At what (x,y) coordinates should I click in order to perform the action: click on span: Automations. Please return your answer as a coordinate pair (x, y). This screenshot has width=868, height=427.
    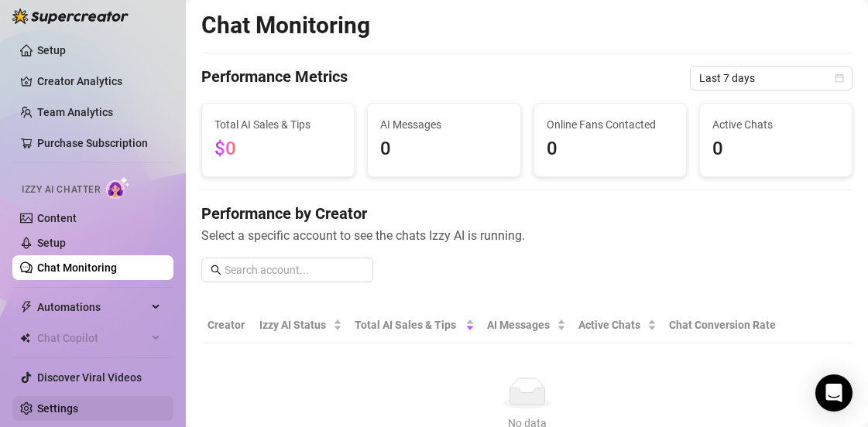
    Looking at the image, I should click on (92, 307).